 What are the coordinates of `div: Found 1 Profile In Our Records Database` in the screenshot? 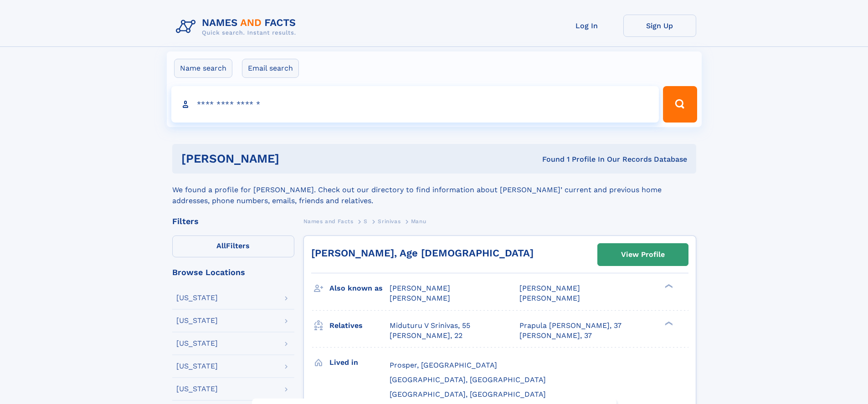 It's located at (549, 160).